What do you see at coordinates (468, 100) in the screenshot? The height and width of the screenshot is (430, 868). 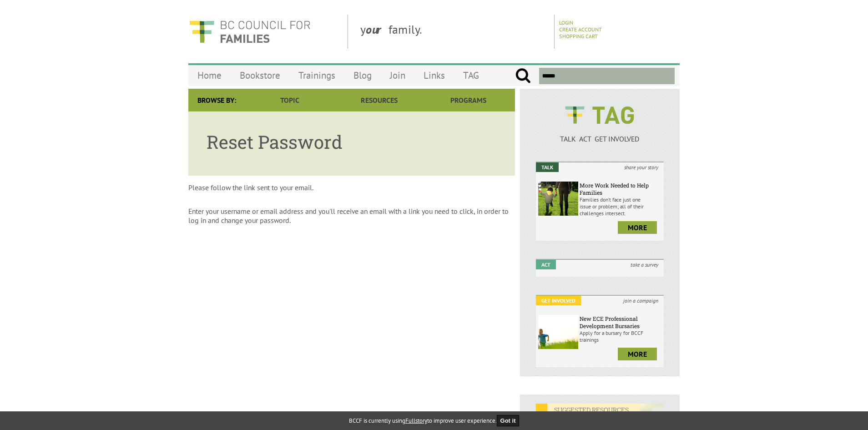 I see `a: Programs` at bounding box center [468, 100].